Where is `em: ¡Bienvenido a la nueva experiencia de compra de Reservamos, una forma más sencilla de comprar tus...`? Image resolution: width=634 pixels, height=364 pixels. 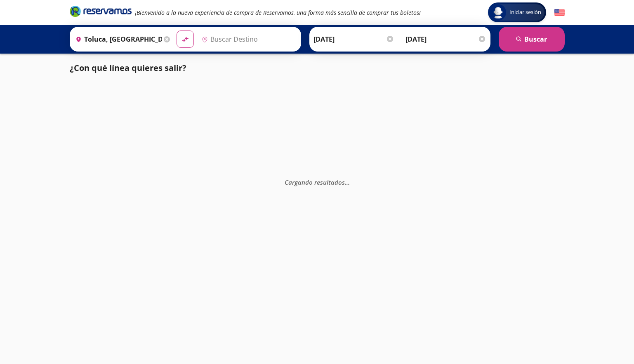 em: ¡Bienvenido a la nueva experiencia de compra de Reservamos, una forma más sencilla de comprar tus... is located at coordinates (277, 12).